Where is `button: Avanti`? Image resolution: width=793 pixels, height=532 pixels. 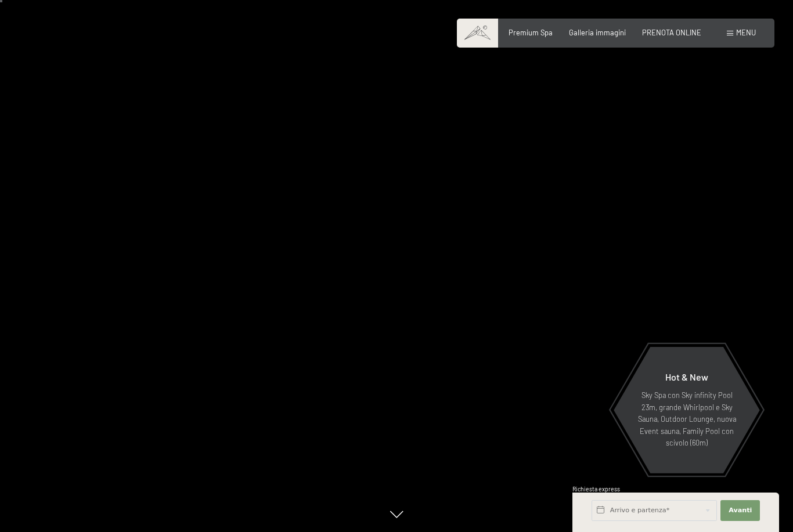
button: Avanti is located at coordinates (740, 510).